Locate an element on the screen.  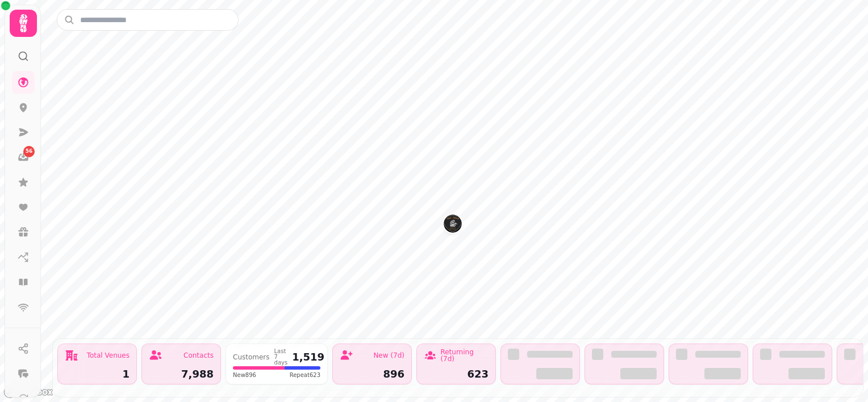
a: Mapbox logo is located at coordinates (29, 392).